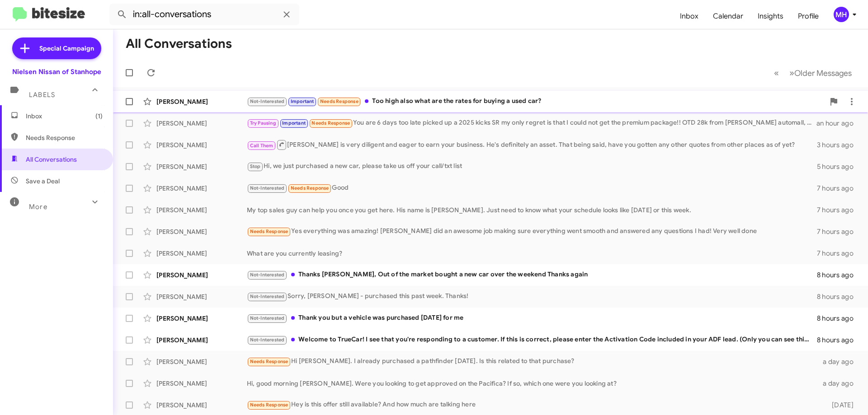 This screenshot has width=868, height=415. Describe the element at coordinates (813, 73) in the screenshot. I see `nav: Page navigation example` at that location.